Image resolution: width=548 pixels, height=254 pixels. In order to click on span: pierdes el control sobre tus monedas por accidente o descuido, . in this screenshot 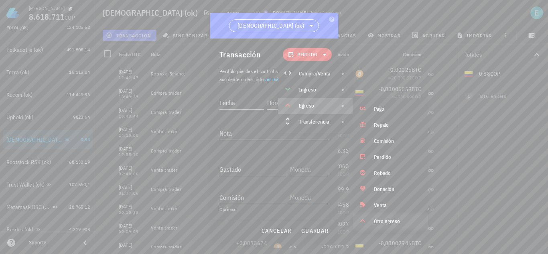, I will do `click(271, 75)`.